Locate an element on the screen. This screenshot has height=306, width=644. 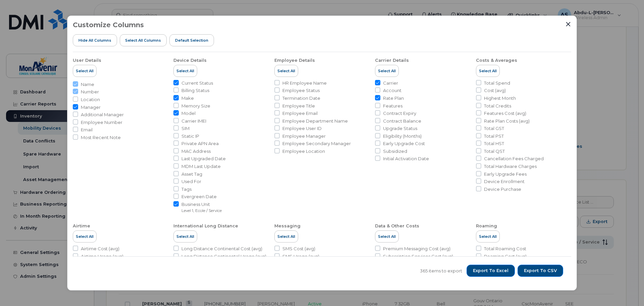
span: Location is located at coordinates (90, 99).